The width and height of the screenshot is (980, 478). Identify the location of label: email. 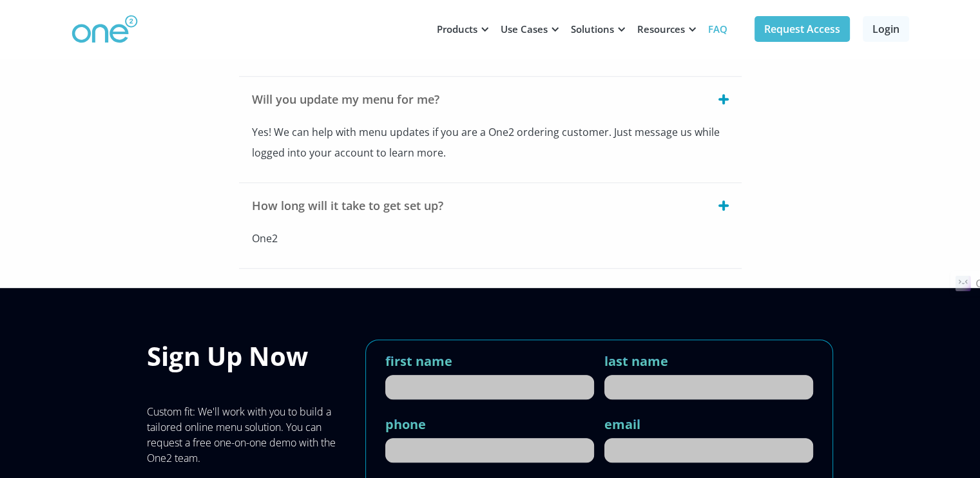
(622, 425).